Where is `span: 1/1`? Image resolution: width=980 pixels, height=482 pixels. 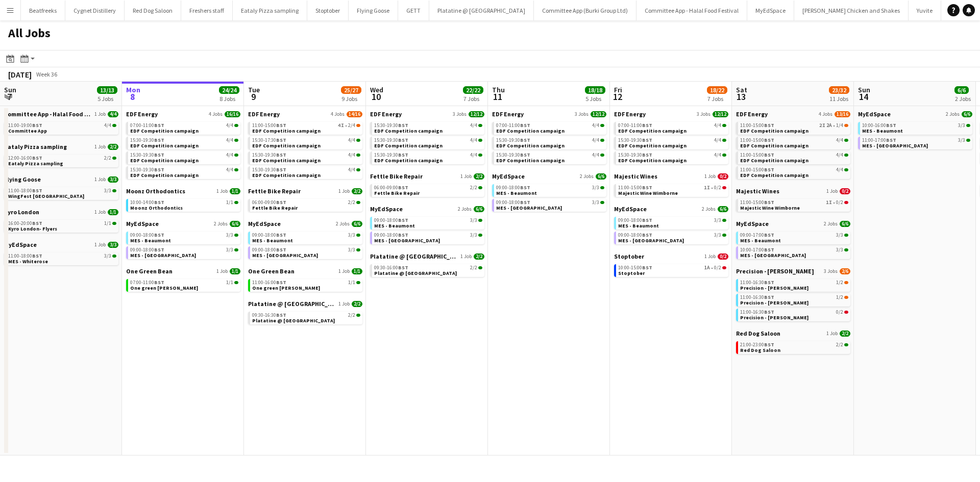
span: 1/1 is located at coordinates (113, 213).